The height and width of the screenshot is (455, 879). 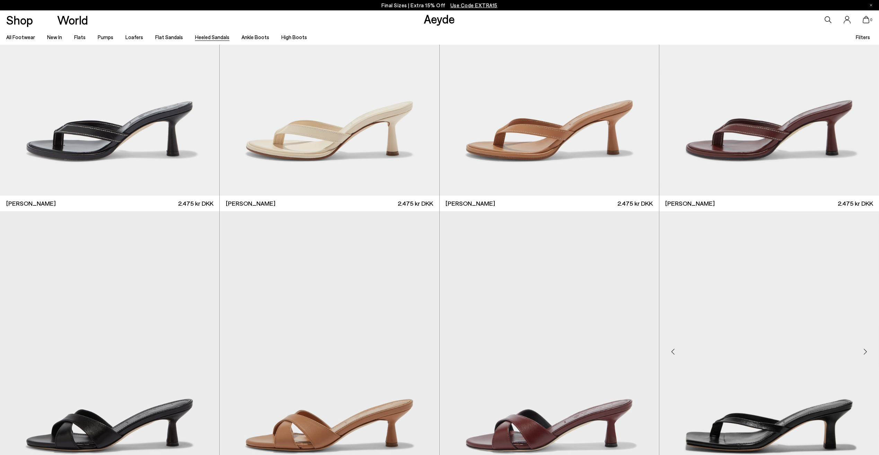 What do you see at coordinates (54, 37) in the screenshot?
I see `a: New In` at bounding box center [54, 37].